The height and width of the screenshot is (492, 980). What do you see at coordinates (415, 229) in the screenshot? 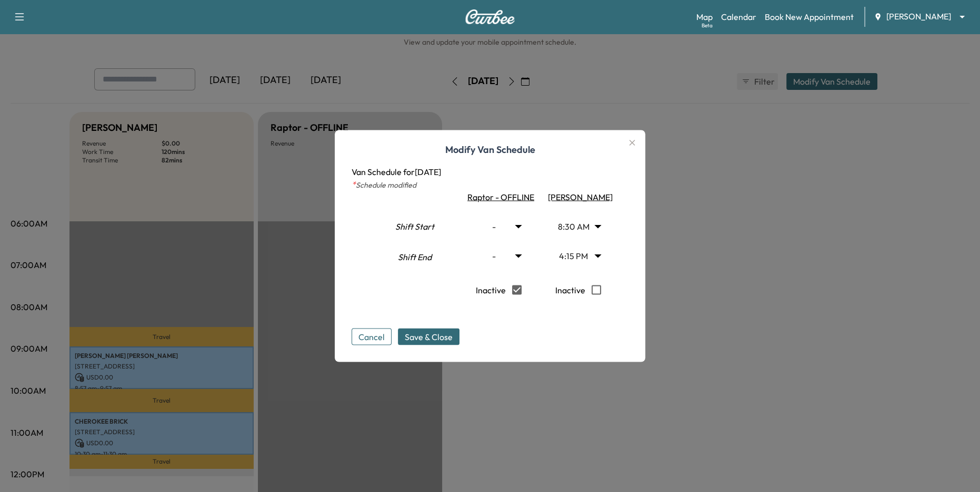
I see `div: Shift Start` at bounding box center [415, 229].